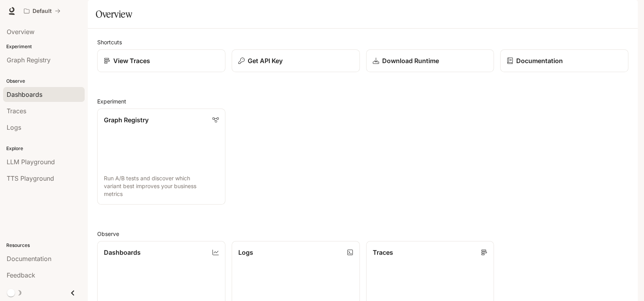 This screenshot has height=301, width=644. What do you see at coordinates (295, 61) in the screenshot?
I see `button: Get API Key` at bounding box center [295, 61].